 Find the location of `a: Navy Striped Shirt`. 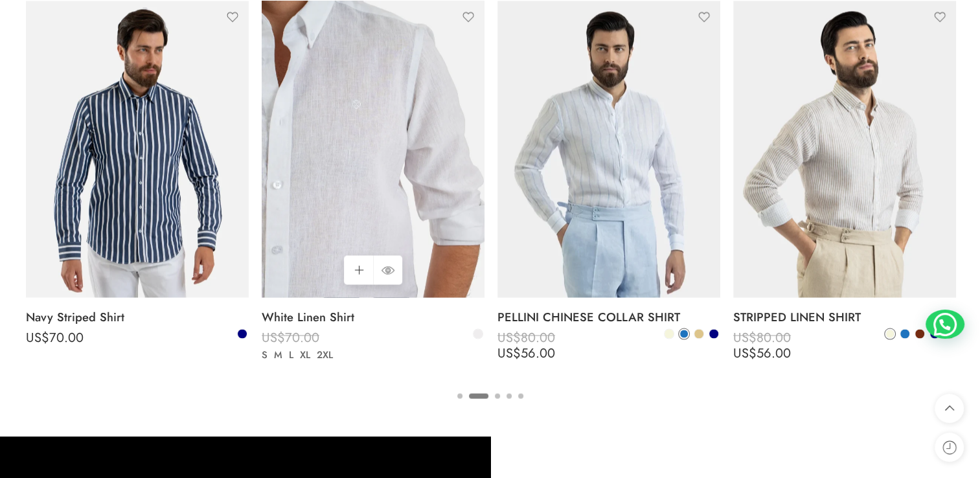

a: Navy Striped Shirt is located at coordinates (137, 317).